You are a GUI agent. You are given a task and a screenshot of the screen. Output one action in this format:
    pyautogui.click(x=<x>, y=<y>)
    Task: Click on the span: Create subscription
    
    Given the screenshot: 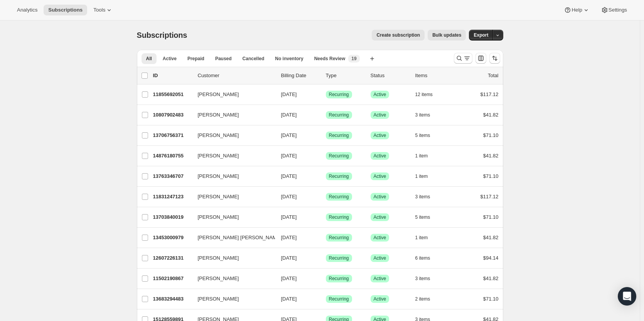 What is the action you would take?
    pyautogui.click(x=398, y=35)
    